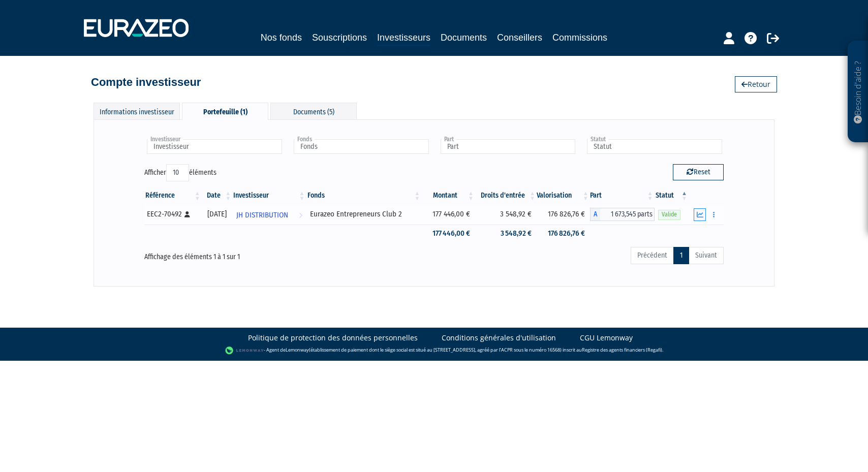 This screenshot has height=472, width=868. Describe the element at coordinates (340, 38) in the screenshot. I see `a: Souscriptions` at that location.